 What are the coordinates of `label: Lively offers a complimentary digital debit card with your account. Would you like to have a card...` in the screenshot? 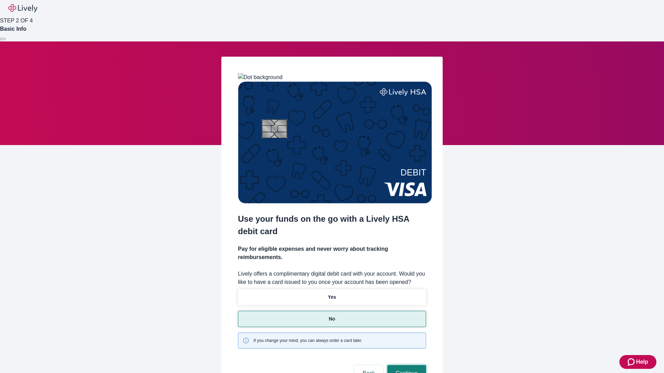 It's located at (332, 278).